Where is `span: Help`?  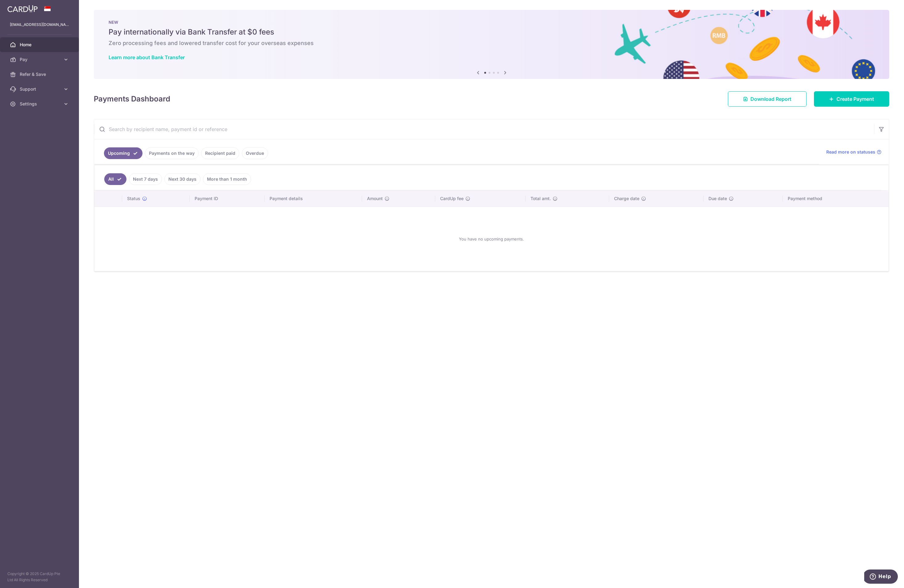 span: Help is located at coordinates (20, 7).